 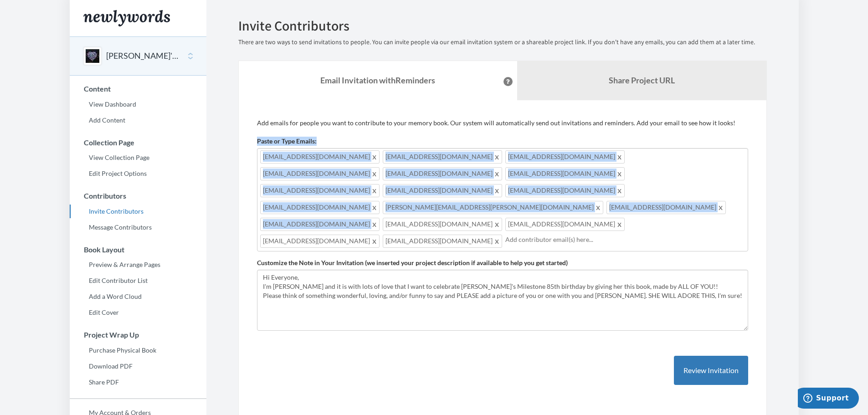 I want to click on a: Download PDF, so click(x=138, y=366).